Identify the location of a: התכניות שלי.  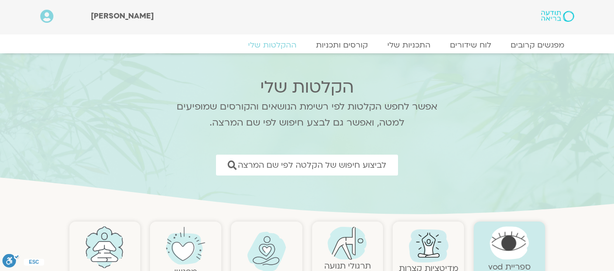
(409, 45).